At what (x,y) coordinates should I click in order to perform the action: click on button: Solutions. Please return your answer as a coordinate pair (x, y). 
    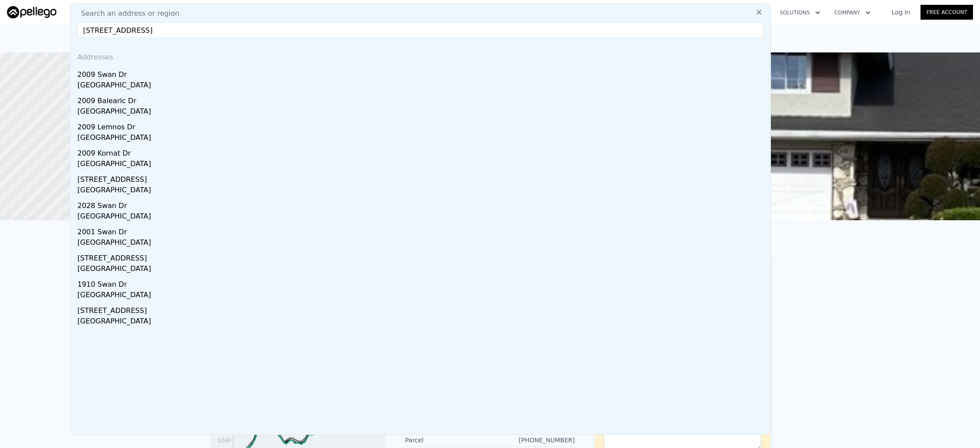
    Looking at the image, I should click on (800, 12).